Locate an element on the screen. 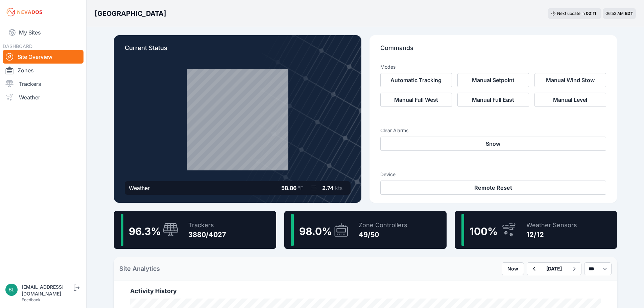 Image resolution: width=644 pixels, height=308 pixels. img: blippencott@invenergy.com is located at coordinates (11, 290).